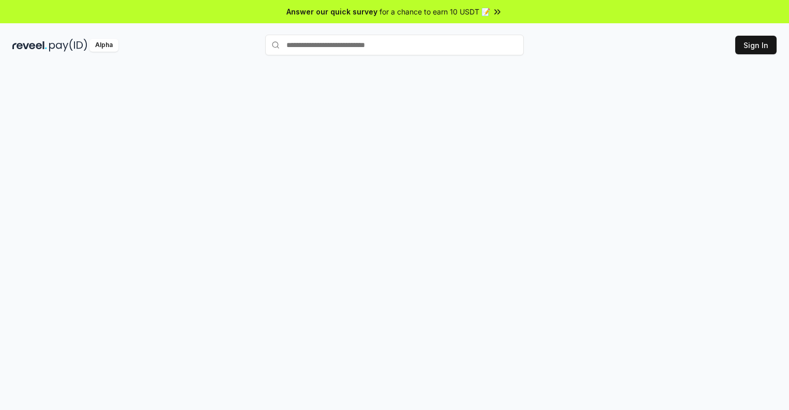 The image size is (789, 410). What do you see at coordinates (29, 45) in the screenshot?
I see `img: reveel_dark` at bounding box center [29, 45].